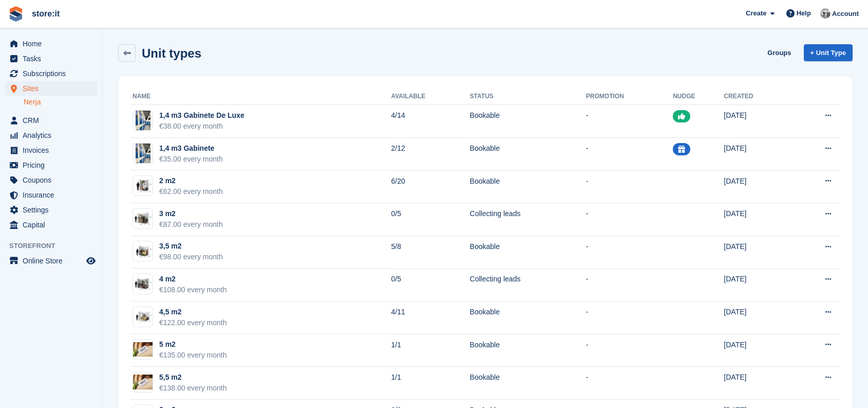 The width and height of the screenshot is (868, 408). Describe the element at coordinates (430, 186) in the screenshot. I see `td: 6/20` at that location.